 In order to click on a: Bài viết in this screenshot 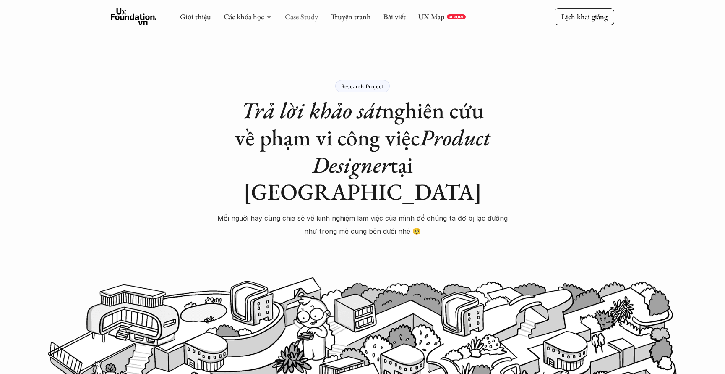, I will do `click(395, 16)`.